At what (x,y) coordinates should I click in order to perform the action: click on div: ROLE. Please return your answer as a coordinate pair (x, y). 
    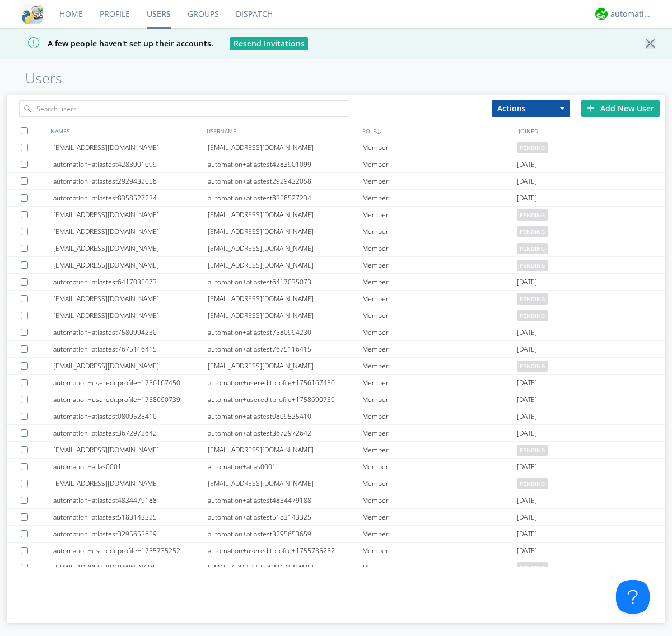
    Looking at the image, I should click on (437, 130).